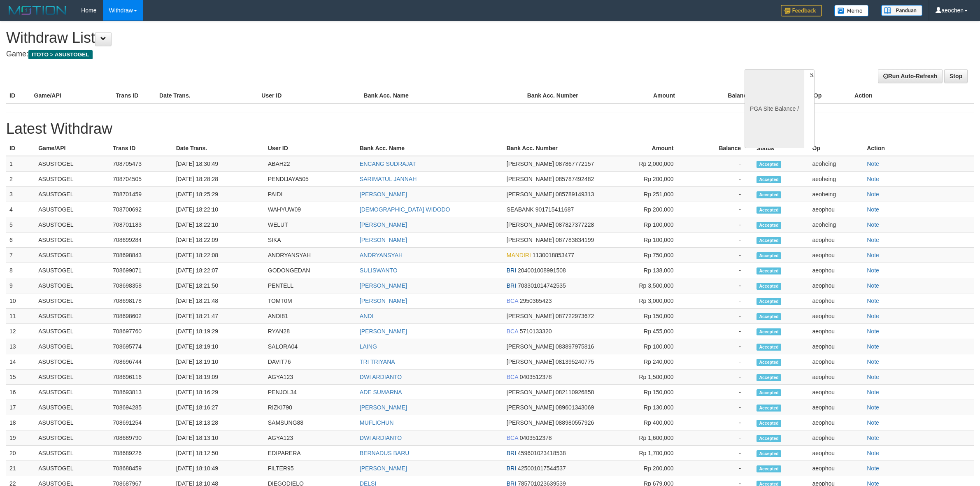 This screenshot has width=980, height=486. Describe the element at coordinates (644, 362) in the screenshot. I see `td: Rp 240,000` at that location.